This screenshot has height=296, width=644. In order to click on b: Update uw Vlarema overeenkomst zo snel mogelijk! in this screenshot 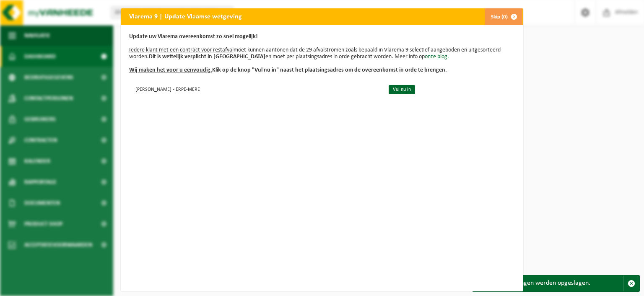, I will do `click(193, 36)`.